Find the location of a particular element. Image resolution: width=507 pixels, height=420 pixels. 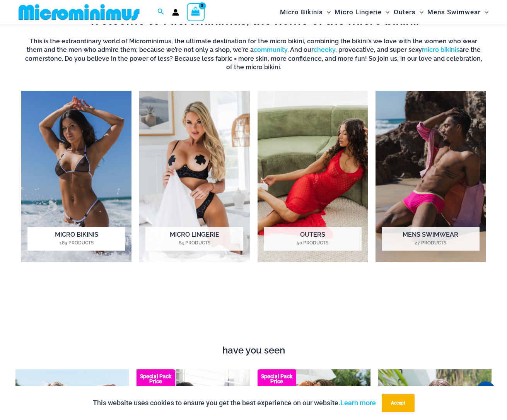

img: MM SHOP LOGO FLAT is located at coordinates (79, 12).